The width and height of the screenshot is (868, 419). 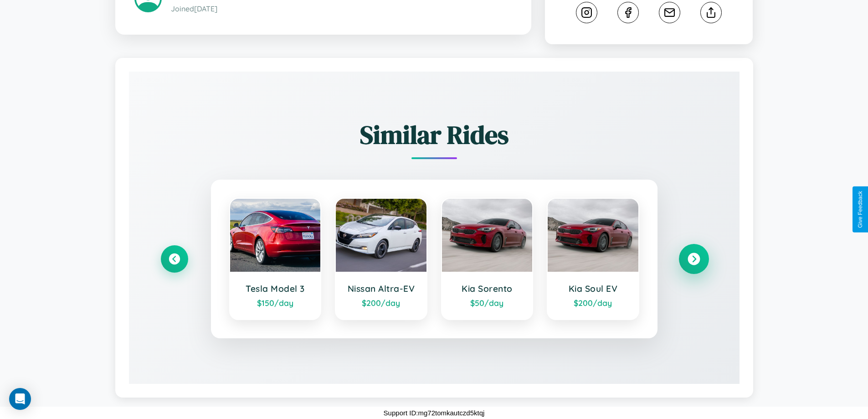 I want to click on p: Support ID: mg72tomkautczd5ktqj, so click(x=434, y=412).